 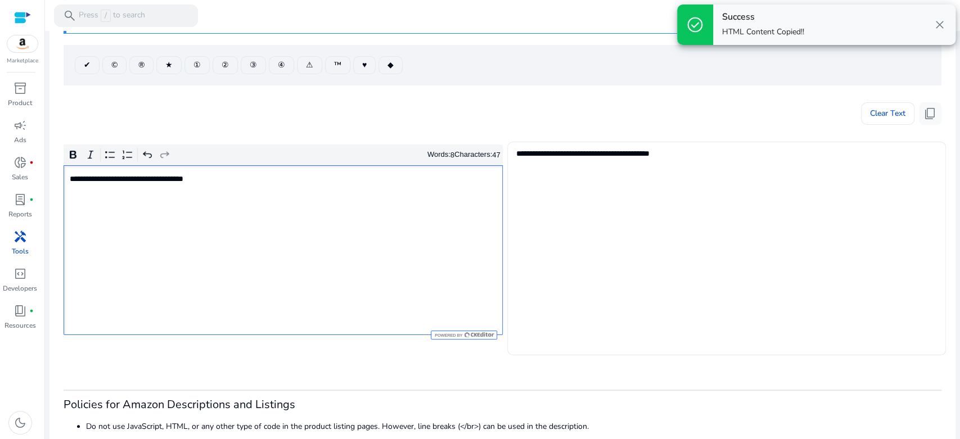 What do you see at coordinates (940, 25) in the screenshot?
I see `span: close` at bounding box center [940, 25].